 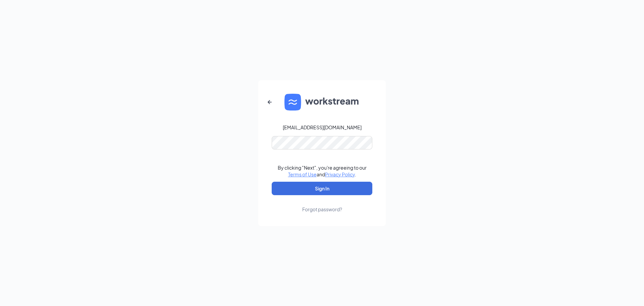 What do you see at coordinates (322, 204) in the screenshot?
I see `a: Forgot password?` at bounding box center [322, 204].